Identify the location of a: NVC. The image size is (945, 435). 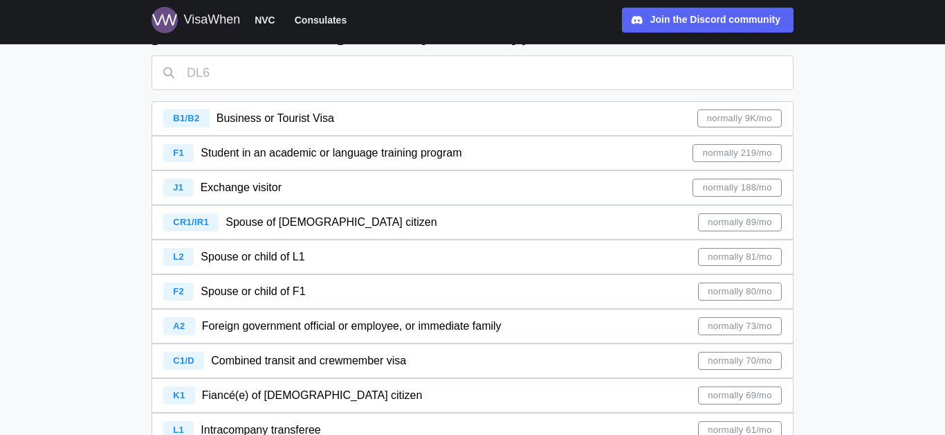
(265, 20).